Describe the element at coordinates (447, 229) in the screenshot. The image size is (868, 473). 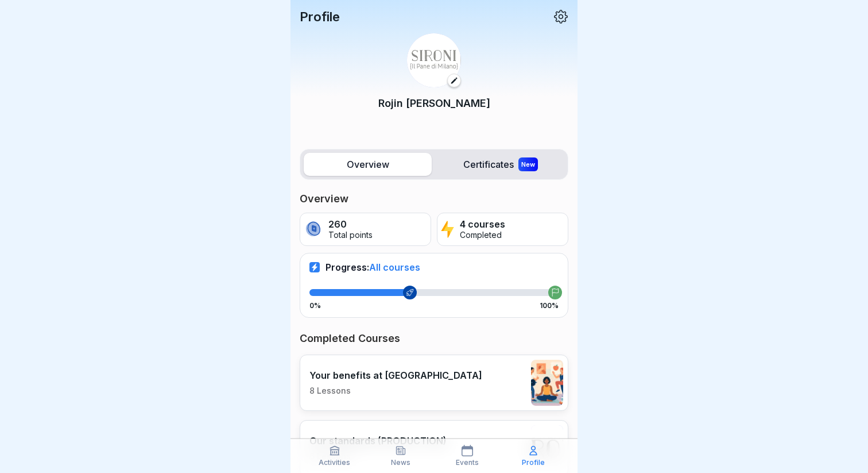
I see `img: lightning.svg` at that location.